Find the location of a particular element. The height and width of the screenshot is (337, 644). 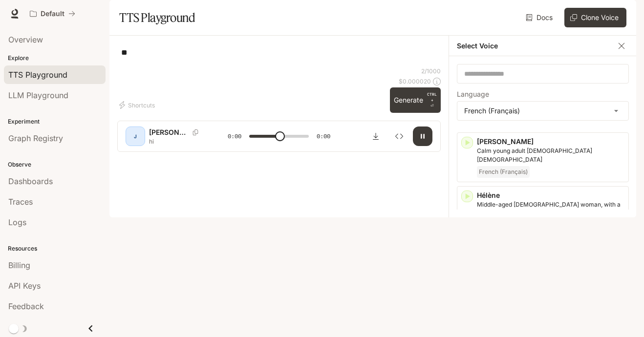

p: Calm young adult French male is located at coordinates (551, 155).